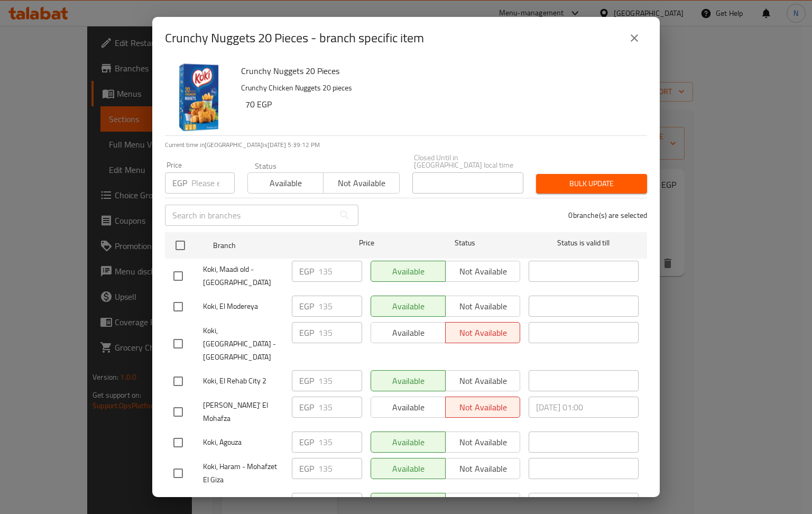  What do you see at coordinates (250, 215) in the screenshot?
I see `input: Search in branches` at bounding box center [250, 215].